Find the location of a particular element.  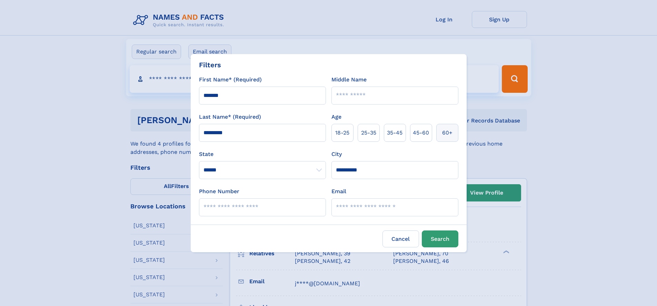

label: State is located at coordinates (262, 154).